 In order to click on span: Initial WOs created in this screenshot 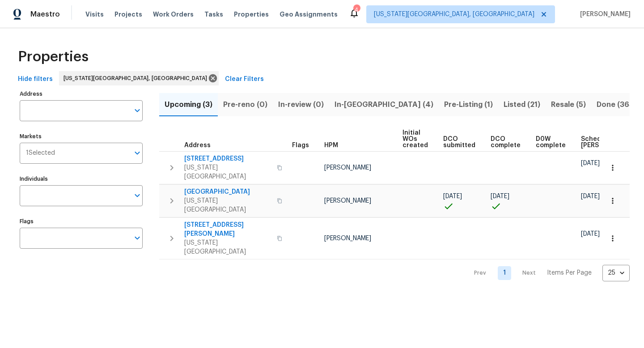, I will do `click(415, 139)`.